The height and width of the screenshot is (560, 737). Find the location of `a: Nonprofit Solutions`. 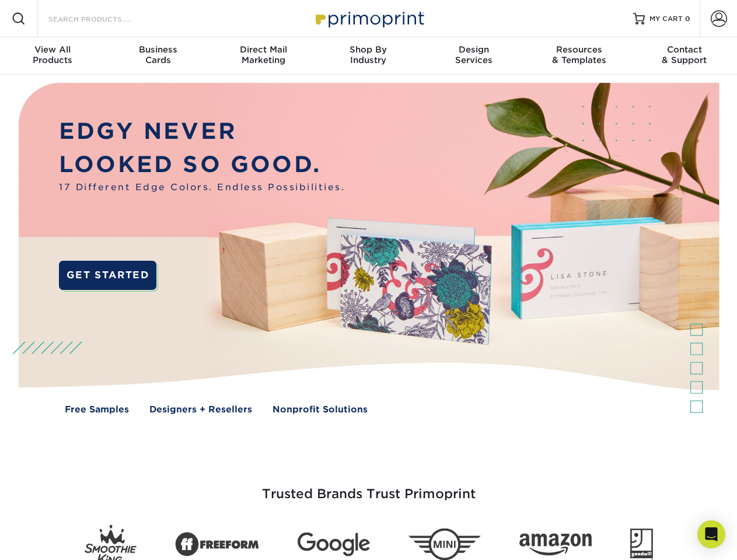

a: Nonprofit Solutions is located at coordinates (320, 409).